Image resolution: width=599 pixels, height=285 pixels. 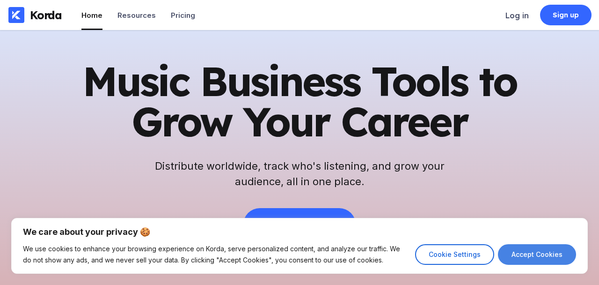 I want to click on div: Resources, so click(x=137, y=15).